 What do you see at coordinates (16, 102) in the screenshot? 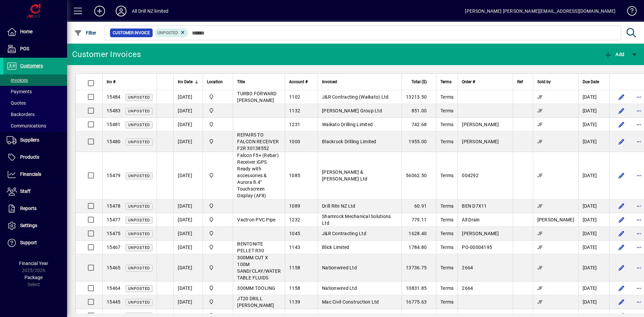
I see `span: Quotes` at bounding box center [16, 102].